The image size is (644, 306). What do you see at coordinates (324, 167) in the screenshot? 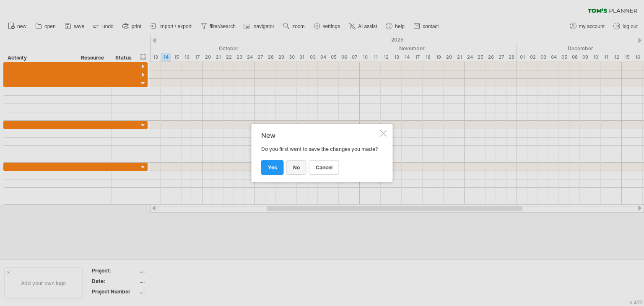
I see `a: cancel` at bounding box center [324, 167].